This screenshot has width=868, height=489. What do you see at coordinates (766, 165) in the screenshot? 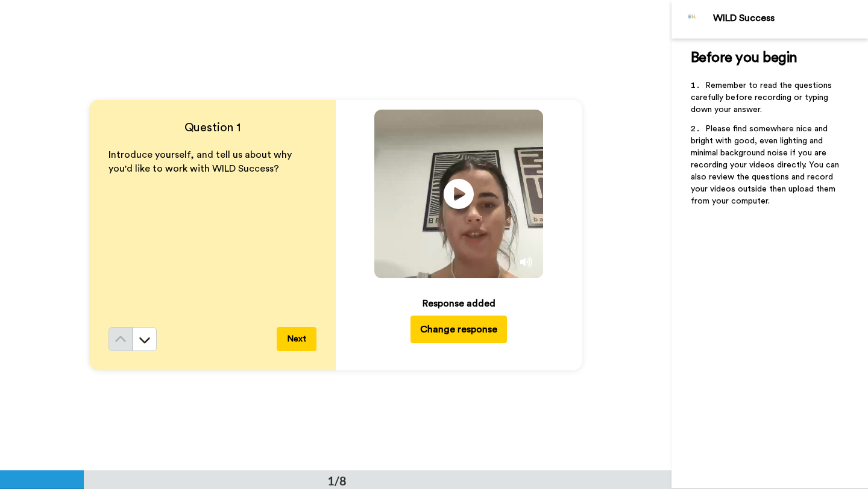
I see `span: Please find somewhere nice and bright with good, even lighting and minimal background noise if yo...` at bounding box center [766, 165].